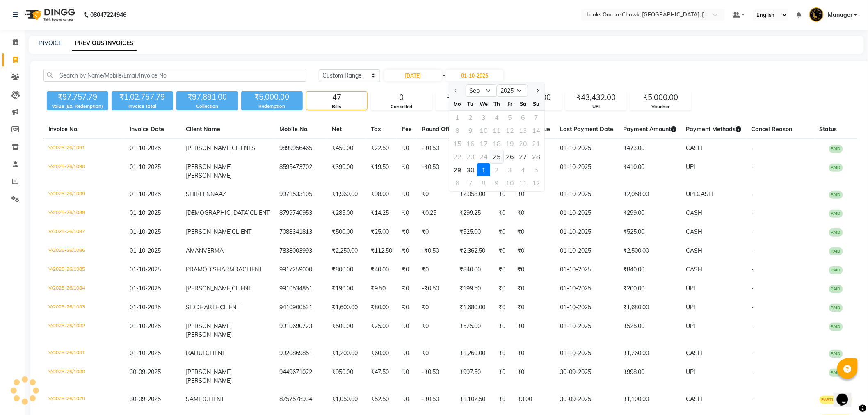 Image resolution: width=868 pixels, height=415 pixels. Describe the element at coordinates (470, 169) in the screenshot. I see `div: Tuesday, September 30, 2025` at that location.